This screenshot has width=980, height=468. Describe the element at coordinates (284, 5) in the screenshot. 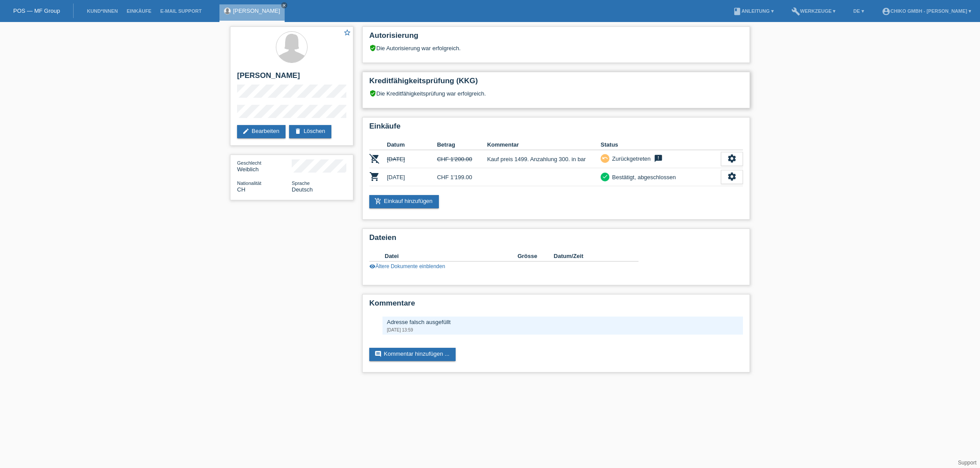

I see `i: close` at that location.